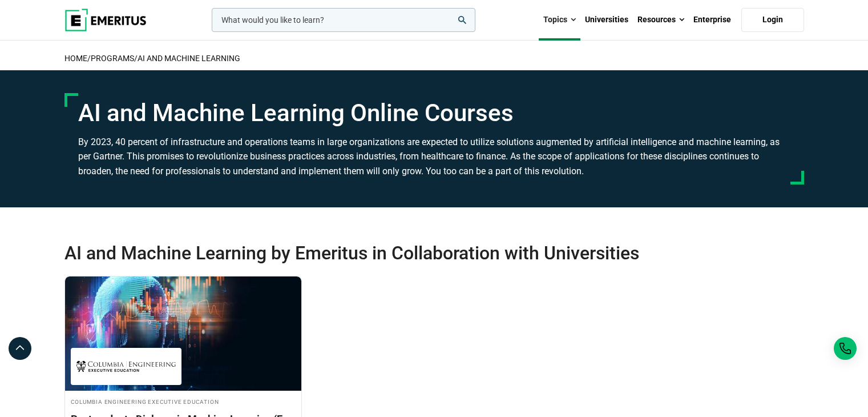 The height and width of the screenshot is (417, 868). What do you see at coordinates (183, 401) in the screenshot?
I see `h4: Columbia Engineering Executive Education` at bounding box center [183, 401].